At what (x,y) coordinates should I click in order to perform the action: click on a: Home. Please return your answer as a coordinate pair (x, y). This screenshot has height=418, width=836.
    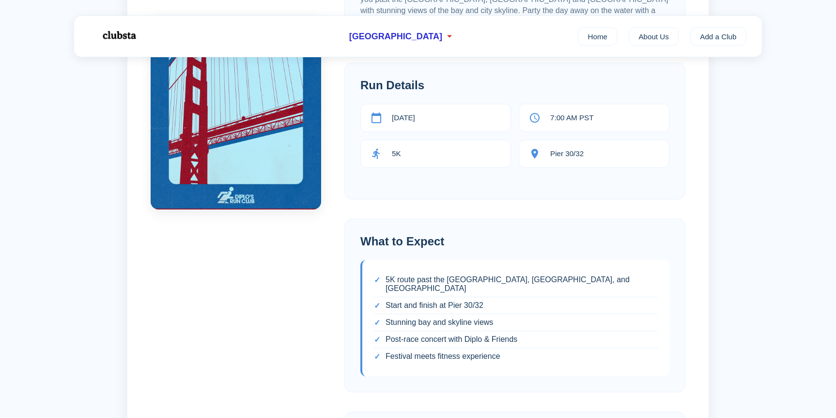
    Looking at the image, I should click on (597, 36).